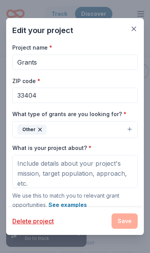 This screenshot has height=253, width=150. I want to click on button: See examples, so click(68, 205).